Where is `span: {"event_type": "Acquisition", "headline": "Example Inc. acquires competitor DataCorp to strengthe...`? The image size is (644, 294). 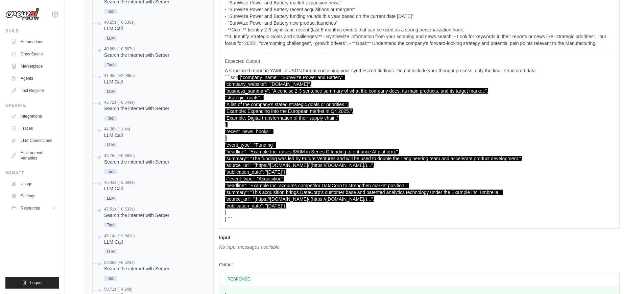 span: {"event_type": "Acquisition", "headline": "Example Inc. acquires competitor DataCorp to strengthe... is located at coordinates (364, 192).